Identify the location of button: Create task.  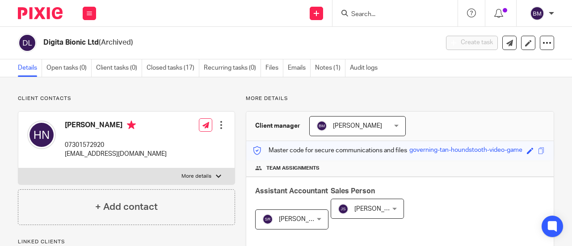
(472, 43).